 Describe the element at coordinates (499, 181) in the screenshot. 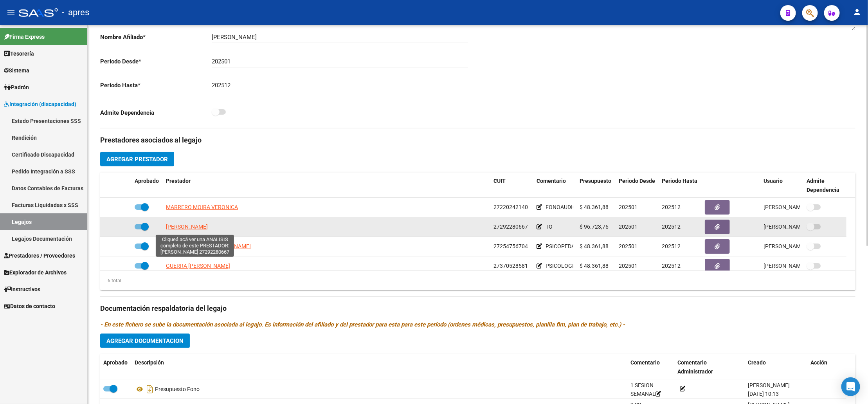

I see `span: CUIT` at that location.